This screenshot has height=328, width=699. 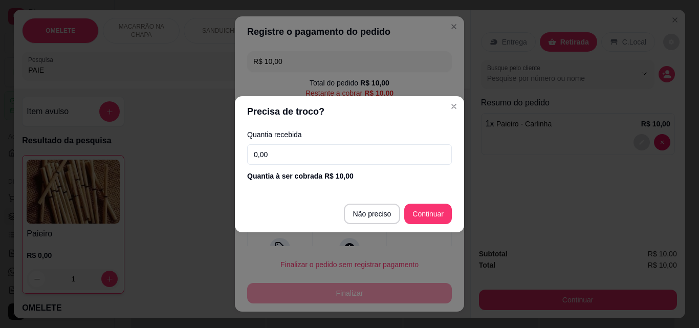 I want to click on button: Não preciso, so click(x=372, y=214).